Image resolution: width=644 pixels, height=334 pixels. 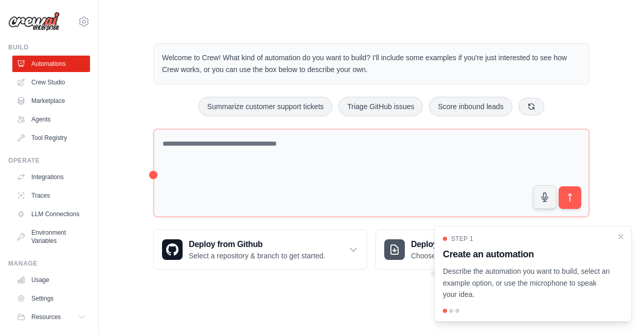 I want to click on div: Manage, so click(x=49, y=264).